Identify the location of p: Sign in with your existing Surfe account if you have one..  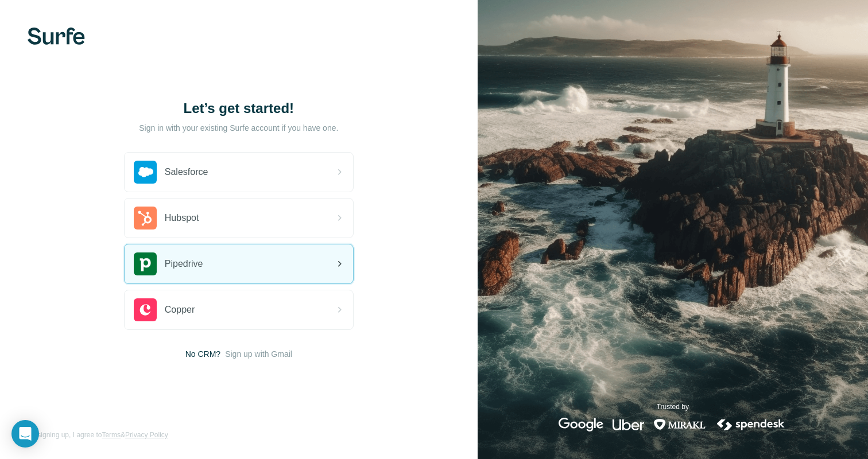
(238, 128).